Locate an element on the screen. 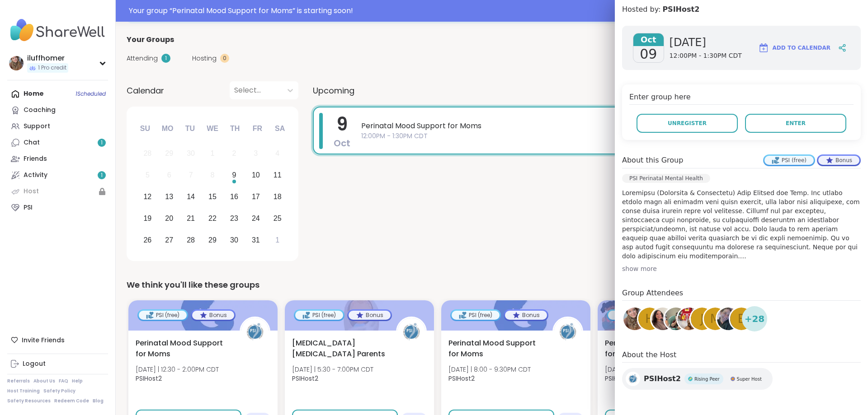 The image size is (868, 415). a: PSIHost2 is located at coordinates (681, 10).